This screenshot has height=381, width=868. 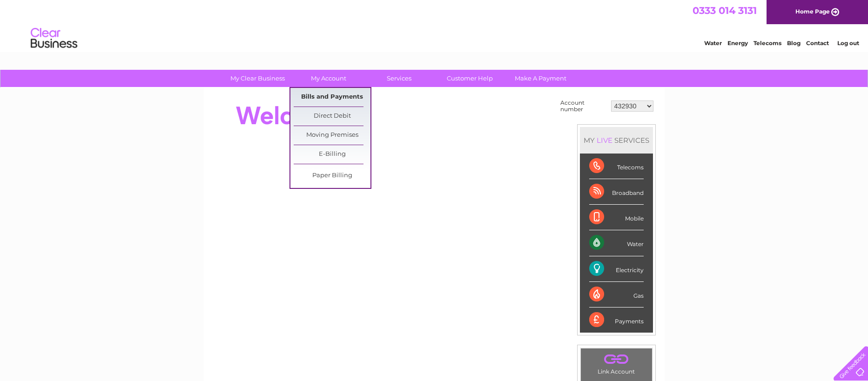 What do you see at coordinates (328, 79) in the screenshot?
I see `a: My Account` at bounding box center [328, 79].